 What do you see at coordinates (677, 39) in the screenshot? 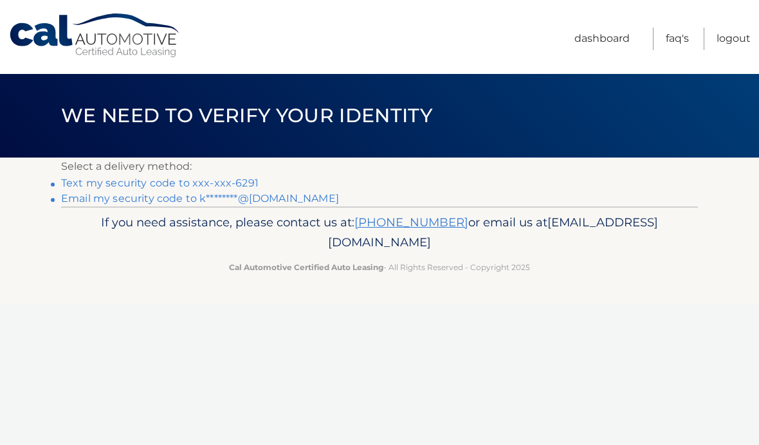
I see `a: FAQ's` at bounding box center [677, 39].